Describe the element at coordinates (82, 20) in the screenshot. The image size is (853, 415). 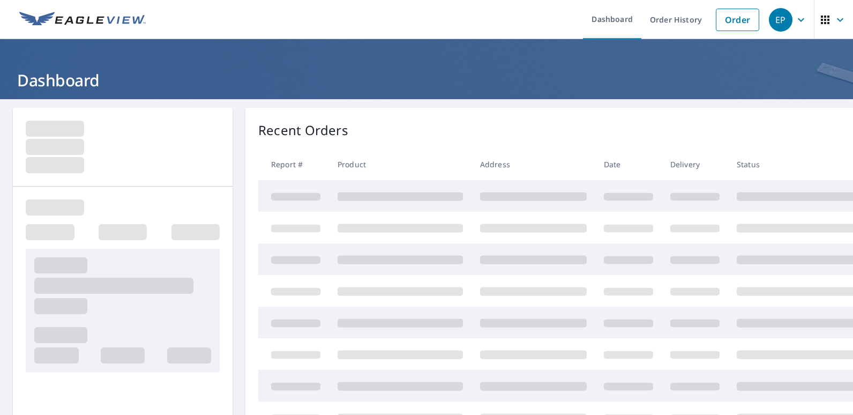
I see `img: EV Logo` at that location.